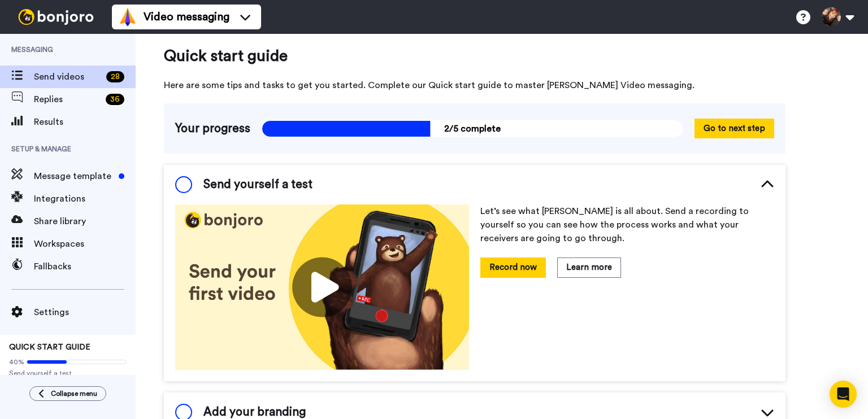 This screenshot has width=868, height=419. What do you see at coordinates (322, 287) in the screenshot?
I see `img: 178eb3909c0dc23ce44563bdb6dc2c11.jpg` at bounding box center [322, 287].